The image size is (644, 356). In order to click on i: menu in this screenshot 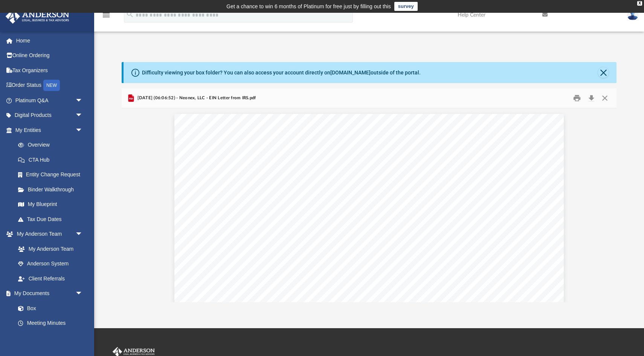, I will do `click(106, 15)`.